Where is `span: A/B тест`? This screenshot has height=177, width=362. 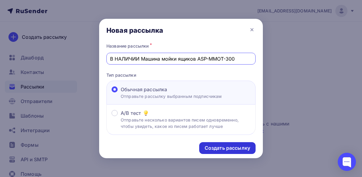 span: A/B тест is located at coordinates (131, 113).